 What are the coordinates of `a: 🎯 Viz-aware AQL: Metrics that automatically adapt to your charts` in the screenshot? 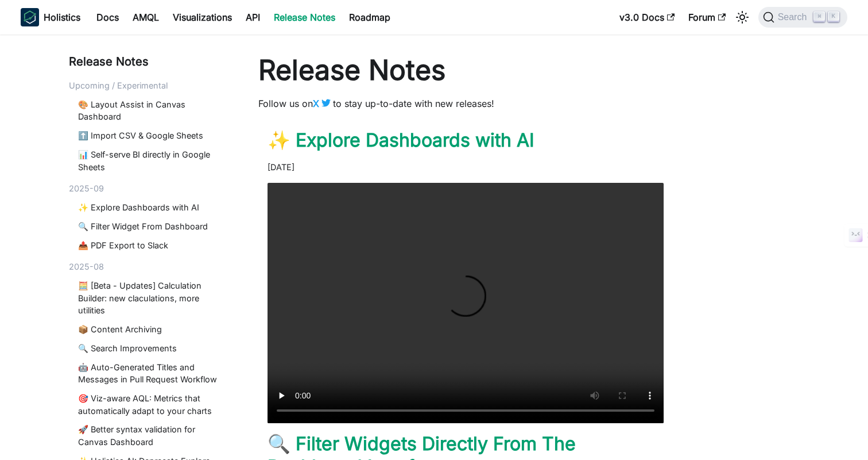 It's located at (152, 404).